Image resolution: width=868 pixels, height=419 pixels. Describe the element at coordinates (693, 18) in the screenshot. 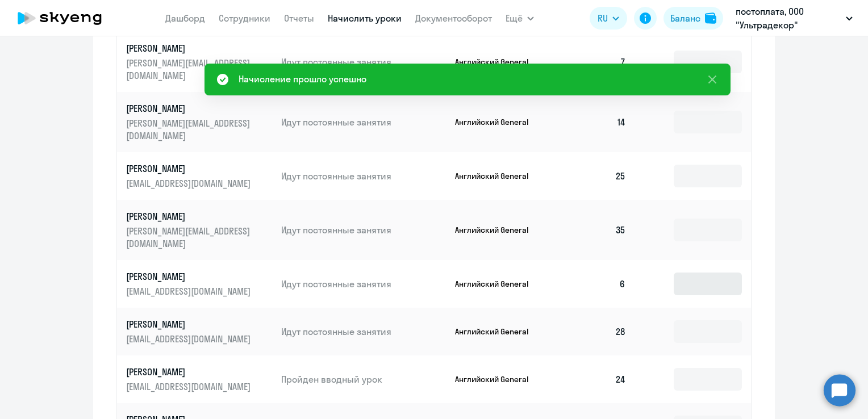

I see `button: Балансbalance` at that location.